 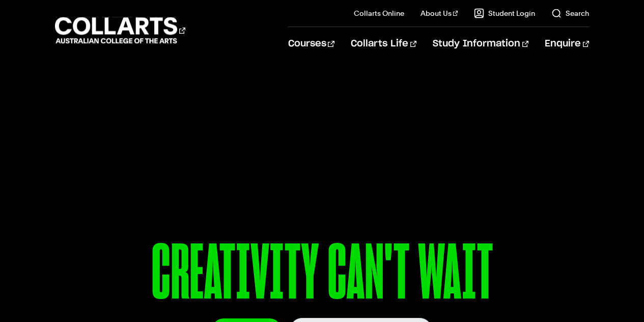 What do you see at coordinates (384, 44) in the screenshot?
I see `a: Collarts Life` at bounding box center [384, 44].